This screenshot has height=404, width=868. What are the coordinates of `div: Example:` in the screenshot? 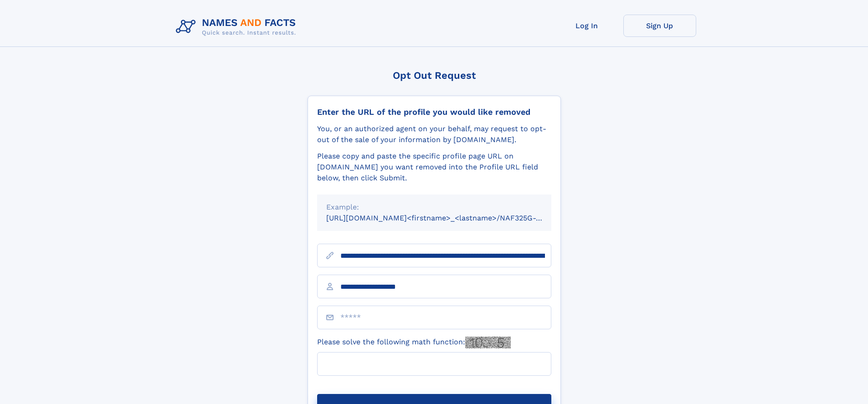 It's located at (434, 207).